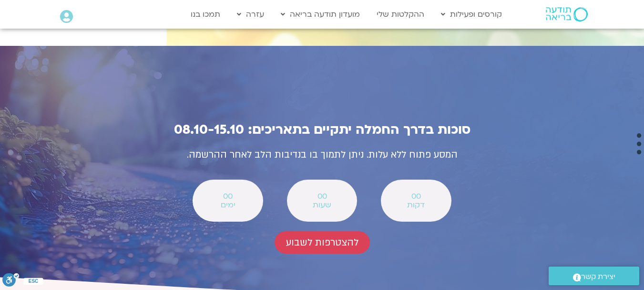 The height and width of the screenshot is (290, 644). What do you see at coordinates (415, 205) in the screenshot?
I see `span: דקות` at bounding box center [415, 205].